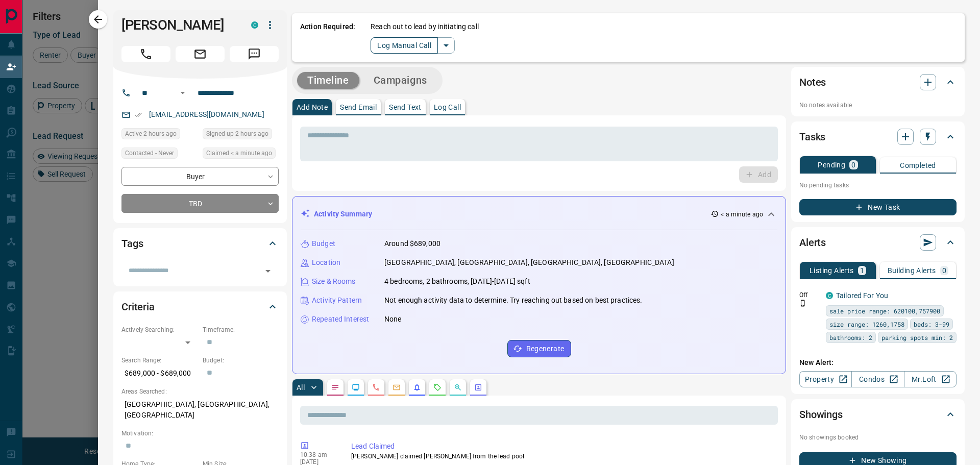  I want to click on p: Send Email, so click(358, 107).